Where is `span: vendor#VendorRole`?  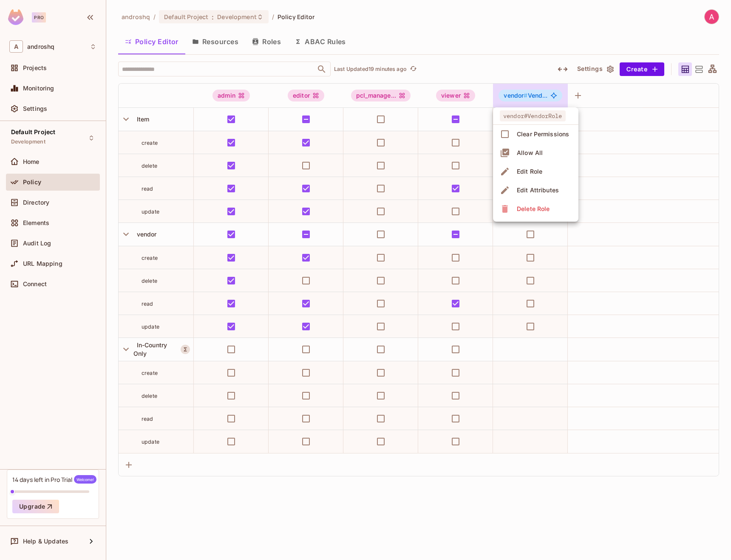 span: vendor#VendorRole is located at coordinates (532, 116).